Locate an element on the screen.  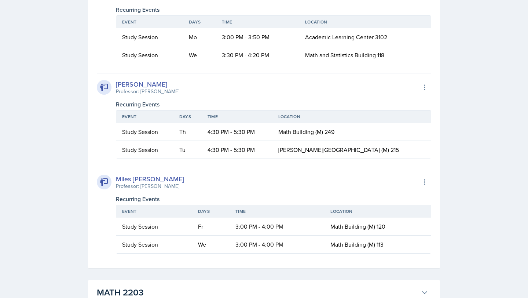
span: Math Building (M) 249 is located at coordinates (306, 132).